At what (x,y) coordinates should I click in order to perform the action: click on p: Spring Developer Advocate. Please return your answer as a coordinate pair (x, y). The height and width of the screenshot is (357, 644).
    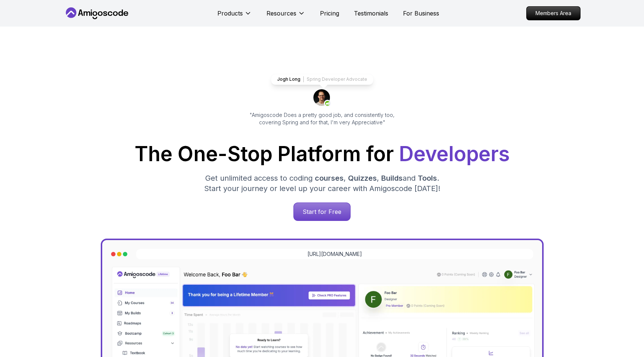
    Looking at the image, I should click on (337, 79).